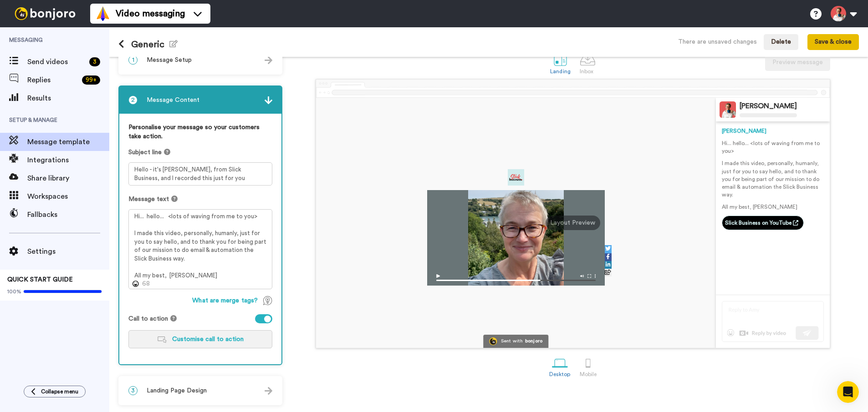 The width and height of the screenshot is (868, 412). I want to click on div: 1Message Setup, so click(200, 60).